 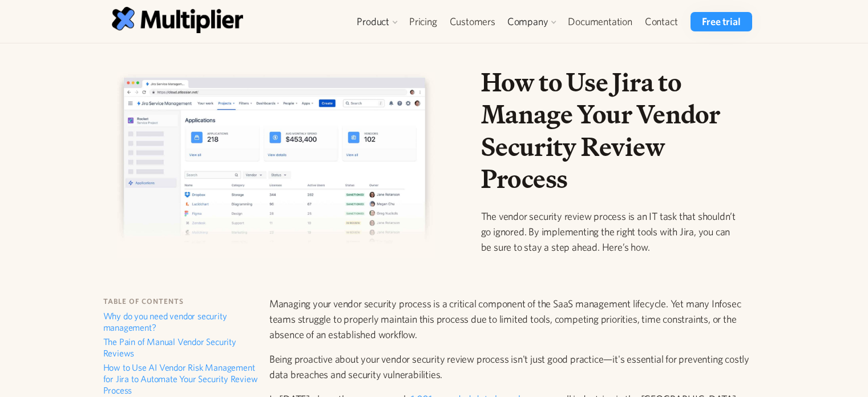 I want to click on a: The Pain of Manual Vendor Security Reviews, so click(x=180, y=348).